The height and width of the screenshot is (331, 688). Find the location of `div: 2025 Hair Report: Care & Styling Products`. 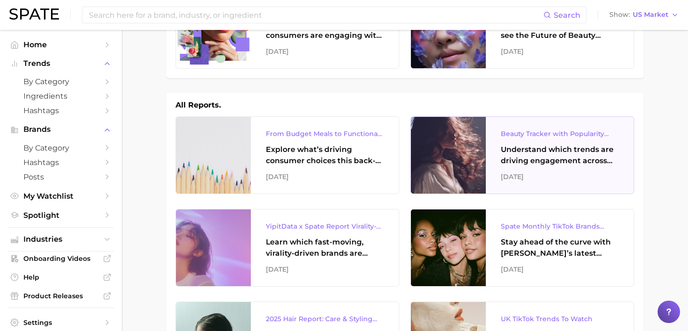

div: 2025 Hair Report: Care & Styling Products is located at coordinates (325, 319).